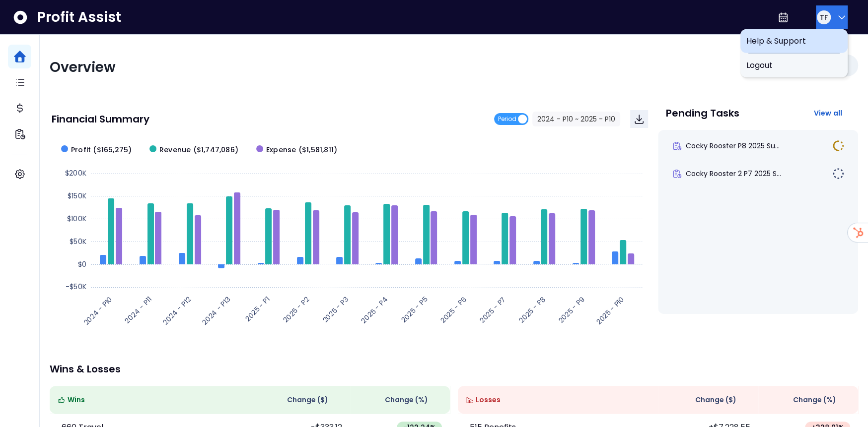 Image resolution: width=868 pixels, height=427 pixels. Describe the element at coordinates (828, 113) in the screenshot. I see `span: View all` at that location.